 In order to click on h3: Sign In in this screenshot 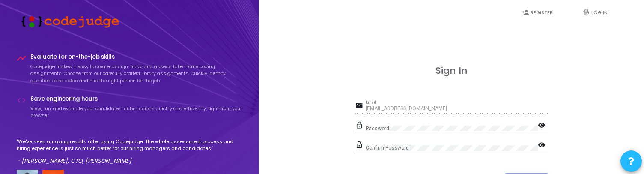, I will do `click(451, 71)`.